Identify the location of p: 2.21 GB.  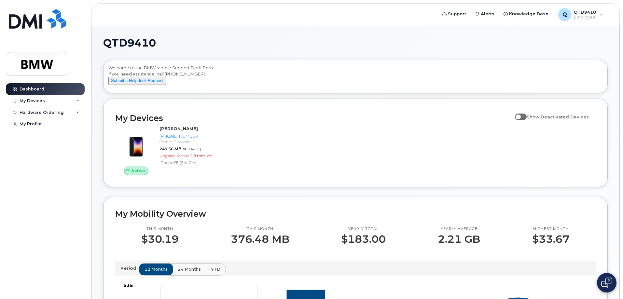
(459, 239).